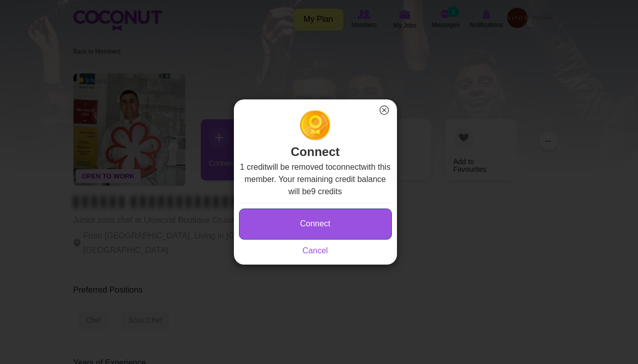  What do you see at coordinates (316, 209) in the screenshot?
I see `div: will be removed to with this member. Your remaining credit balance will be` at bounding box center [316, 209].